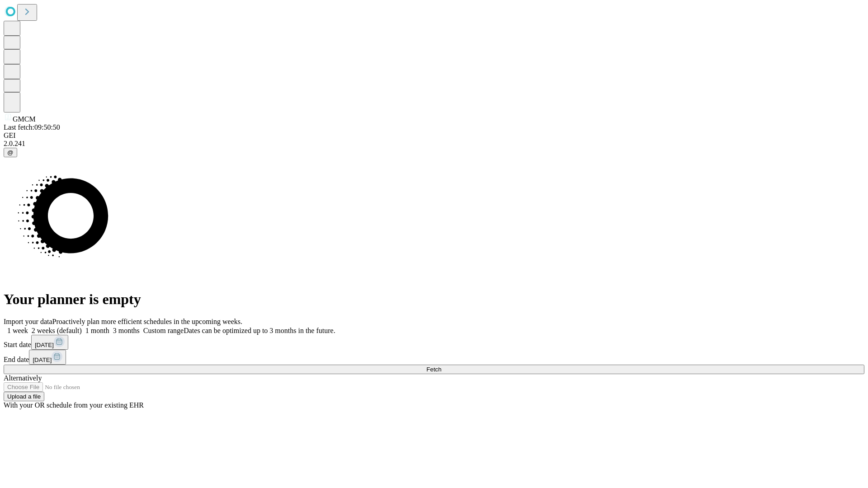 The height and width of the screenshot is (488, 868). I want to click on div: GEI, so click(434, 135).